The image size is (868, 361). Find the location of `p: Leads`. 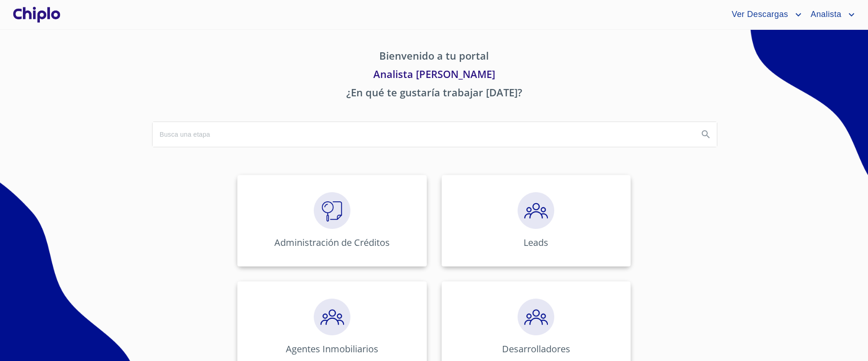

p: Leads is located at coordinates (536, 242).